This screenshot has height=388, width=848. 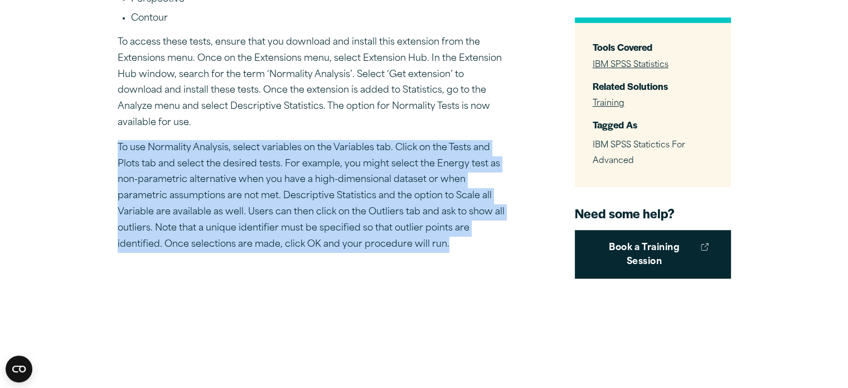 What do you see at coordinates (313, 196) in the screenshot?
I see `p: To use Normality Analysis, select variables on the Variables tab. Click on the Tests and Plots ta...` at bounding box center [313, 196].